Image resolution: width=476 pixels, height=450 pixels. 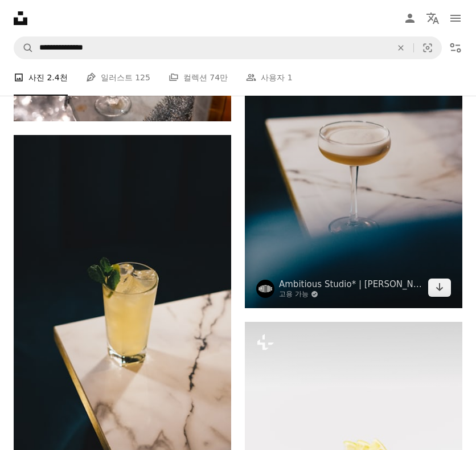 What do you see at coordinates (401, 48) in the screenshot?
I see `button: 삭제` at bounding box center [401, 48].